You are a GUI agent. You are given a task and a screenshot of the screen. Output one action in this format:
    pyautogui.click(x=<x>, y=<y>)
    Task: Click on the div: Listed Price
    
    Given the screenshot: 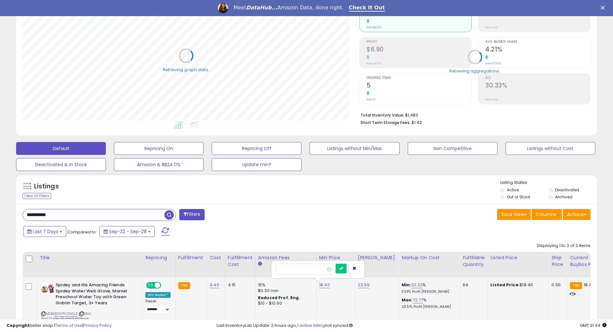 What is the action you would take?
    pyautogui.click(x=518, y=257)
    